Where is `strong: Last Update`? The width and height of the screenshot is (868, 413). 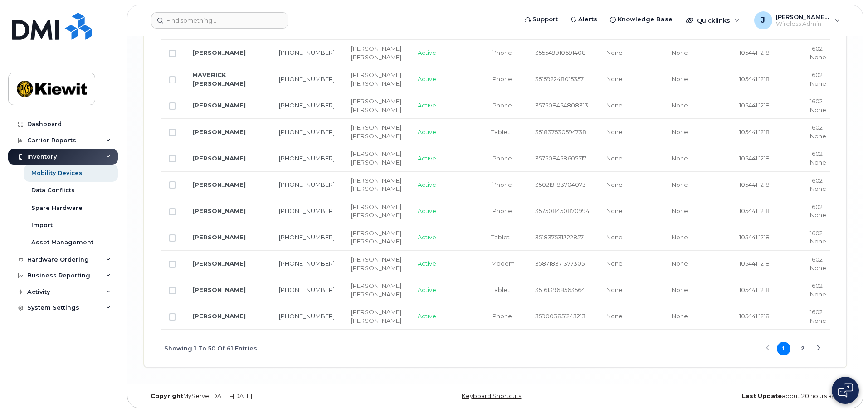
strong: Last Update is located at coordinates (762, 396).